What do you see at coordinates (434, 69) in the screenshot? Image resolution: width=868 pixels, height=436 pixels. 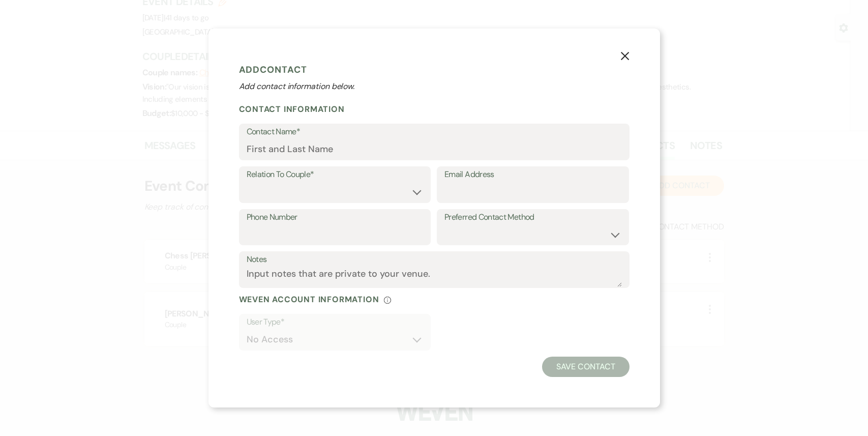 I see `h1: Add Contact` at bounding box center [434, 69].